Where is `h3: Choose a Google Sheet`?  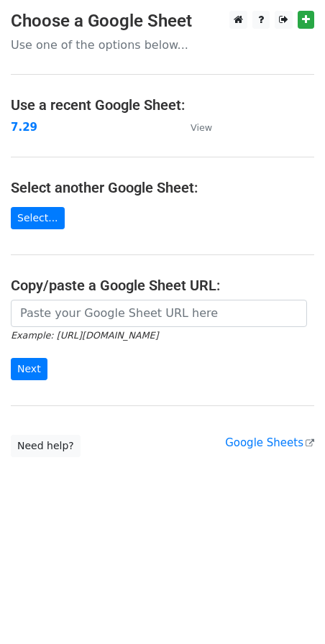 h3: Choose a Google Sheet is located at coordinates (162, 21).